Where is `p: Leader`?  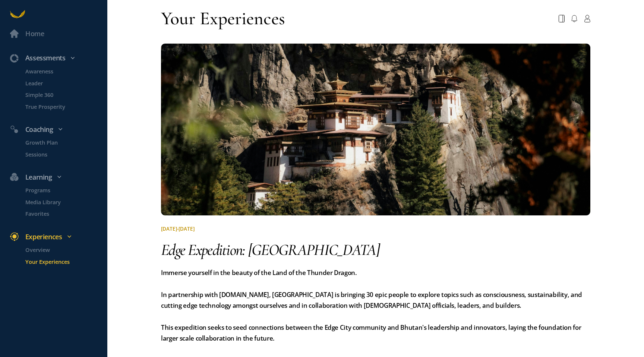
p: Leader is located at coordinates (66, 83).